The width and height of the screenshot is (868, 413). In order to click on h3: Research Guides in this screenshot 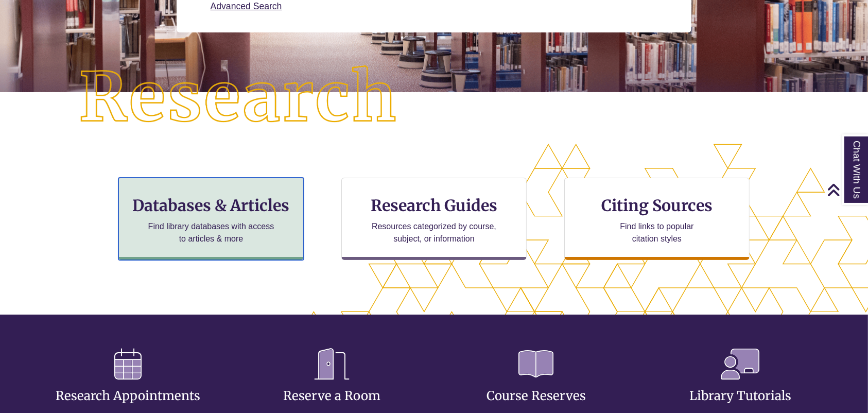, I will do `click(434, 205)`.